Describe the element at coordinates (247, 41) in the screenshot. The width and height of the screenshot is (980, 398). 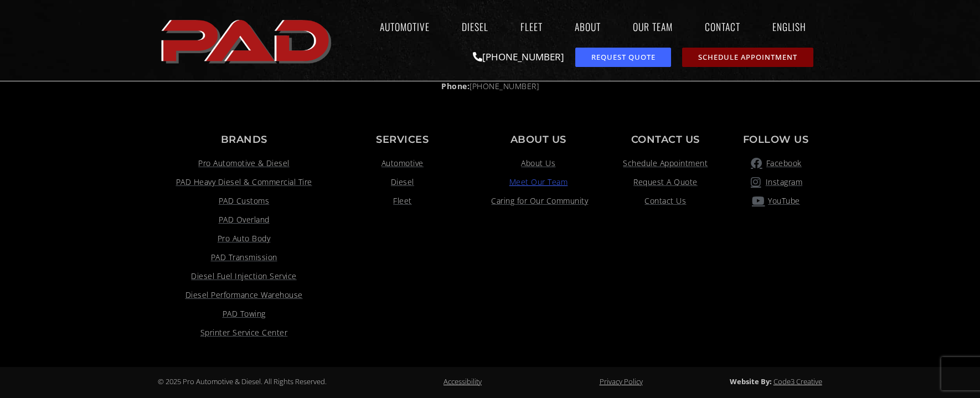
I see `a: pro automotive and diesel home page` at that location.